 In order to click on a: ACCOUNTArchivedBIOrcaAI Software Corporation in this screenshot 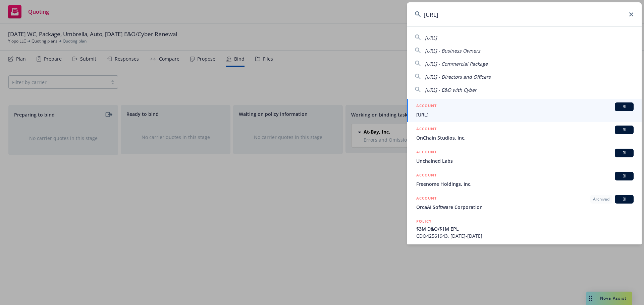, I will do `click(525, 203)`.